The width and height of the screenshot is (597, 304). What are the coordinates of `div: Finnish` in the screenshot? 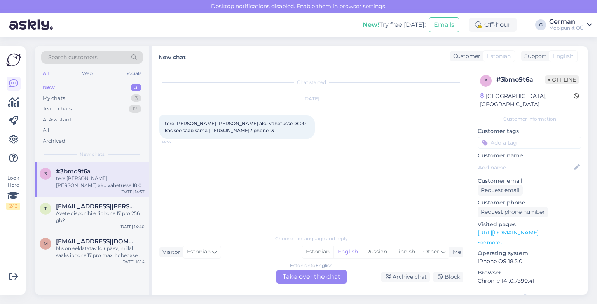 It's located at (405, 252).